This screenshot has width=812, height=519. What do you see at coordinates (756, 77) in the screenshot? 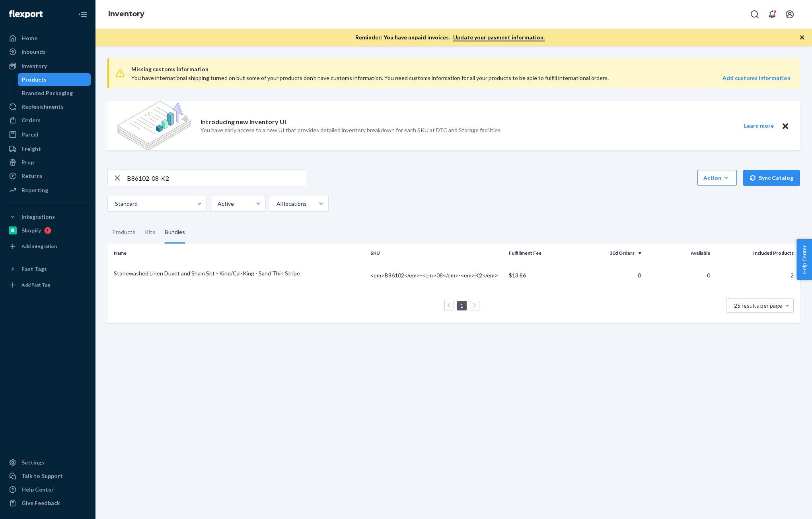
I see `strong: Add customs information` at bounding box center [756, 77].